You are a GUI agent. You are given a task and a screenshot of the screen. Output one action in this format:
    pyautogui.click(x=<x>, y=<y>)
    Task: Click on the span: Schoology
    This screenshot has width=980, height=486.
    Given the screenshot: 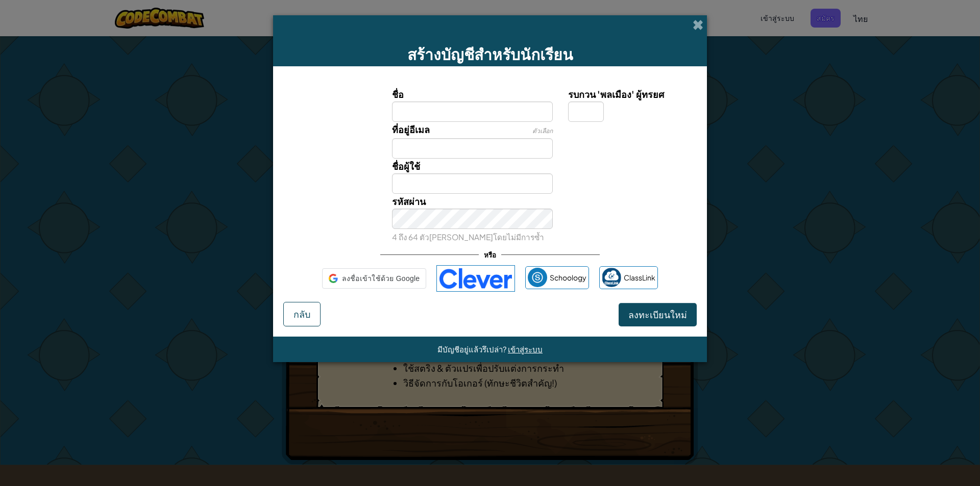 What is the action you would take?
    pyautogui.click(x=568, y=278)
    